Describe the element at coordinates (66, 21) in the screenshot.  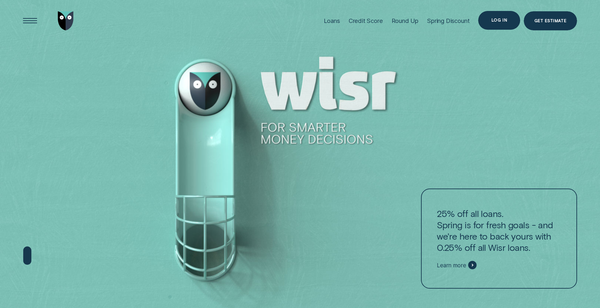
I see `img: Wisr` at that location.